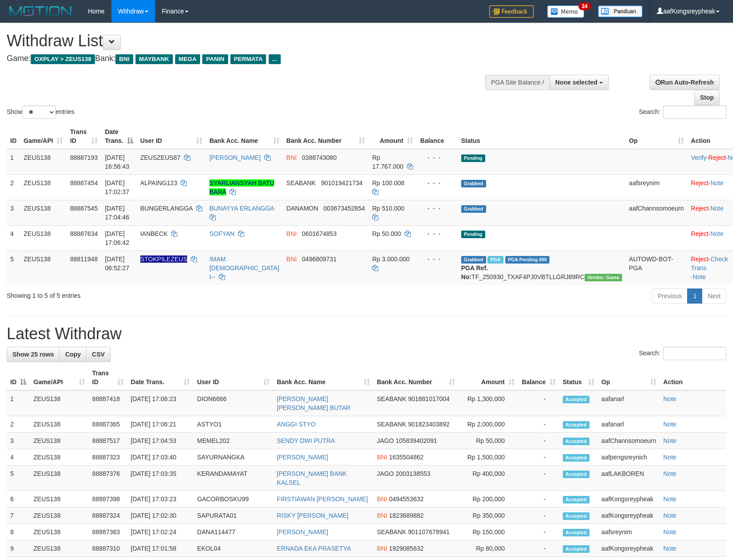  What do you see at coordinates (233, 424) in the screenshot?
I see `td: ASTYO1` at bounding box center [233, 424].